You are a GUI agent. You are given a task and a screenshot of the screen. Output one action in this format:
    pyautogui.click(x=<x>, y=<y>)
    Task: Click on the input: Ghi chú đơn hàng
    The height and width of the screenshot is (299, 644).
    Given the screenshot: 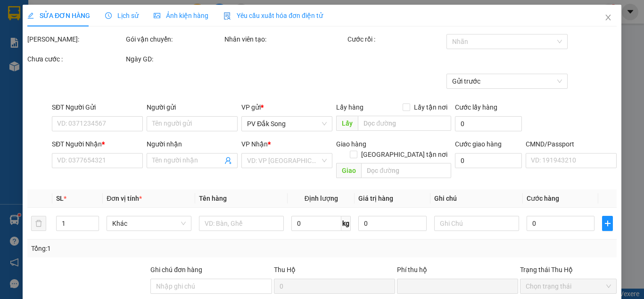 What is the action you would take?
    pyautogui.click(x=211, y=286)
    